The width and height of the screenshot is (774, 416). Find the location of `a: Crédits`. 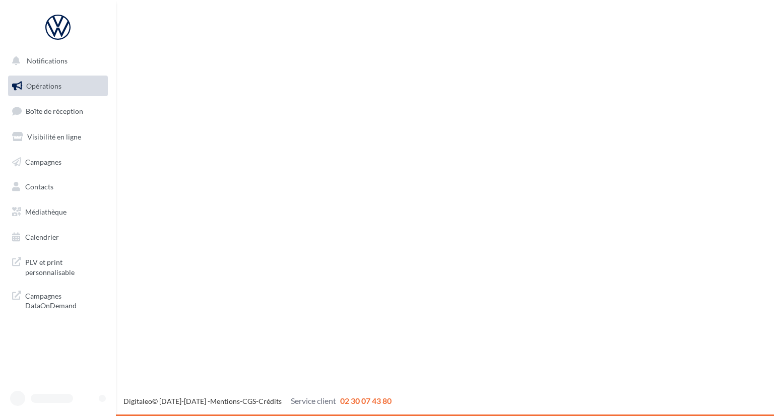

a: Crédits is located at coordinates (270, 401).